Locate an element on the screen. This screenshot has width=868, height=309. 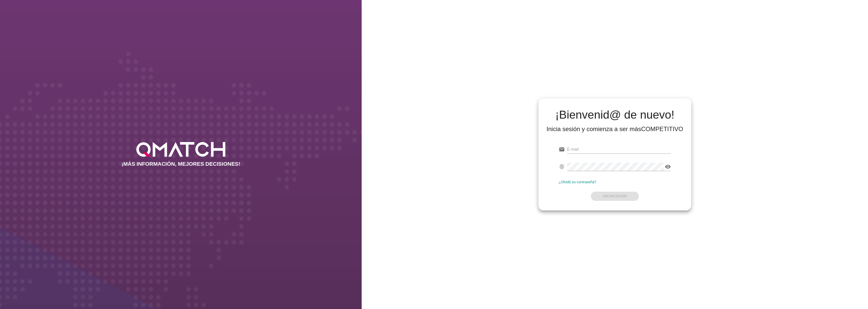
a: ¿Olvidó su contraseña? is located at coordinates (578, 182).